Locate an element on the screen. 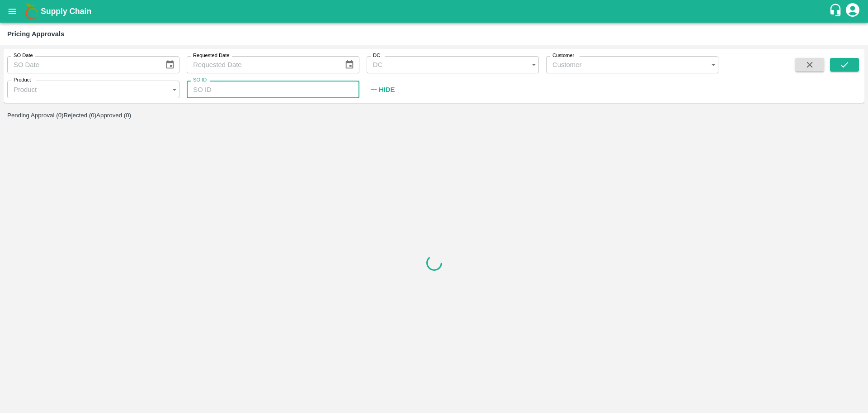  label: Product is located at coordinates (22, 80).